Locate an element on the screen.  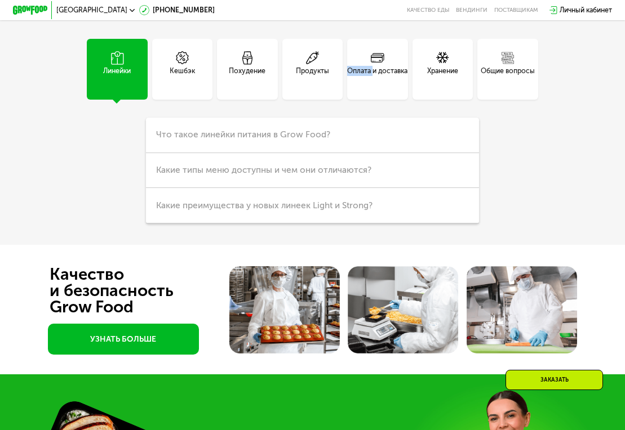
div: Общие вопросы is located at coordinates (508, 76).